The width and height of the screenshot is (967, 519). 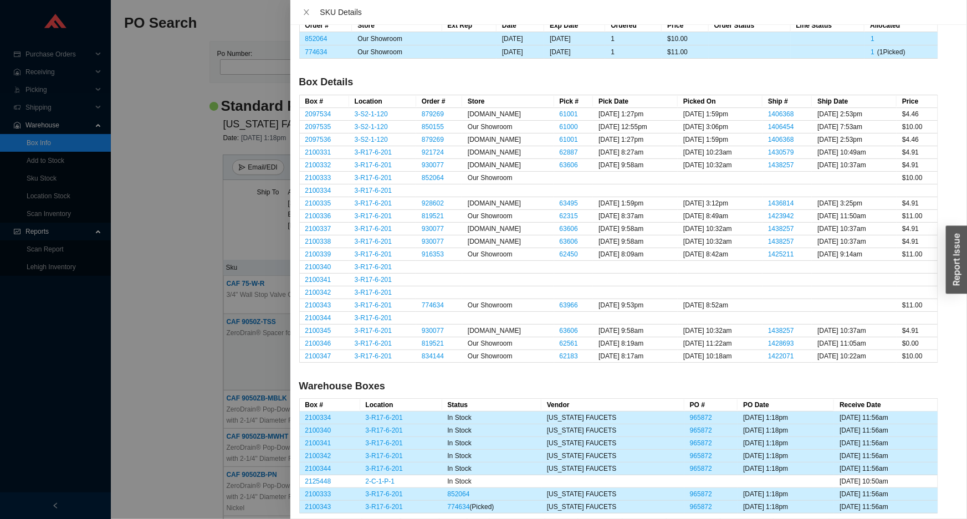 What do you see at coordinates (781, 344) in the screenshot?
I see `a: 1428693` at bounding box center [781, 344].